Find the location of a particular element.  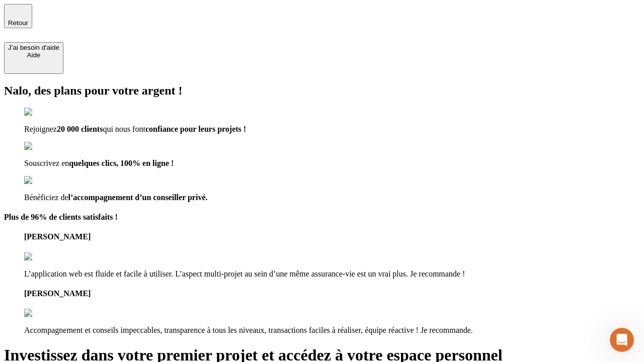

button: J’ai besoin d'aideAide is located at coordinates (34, 58).